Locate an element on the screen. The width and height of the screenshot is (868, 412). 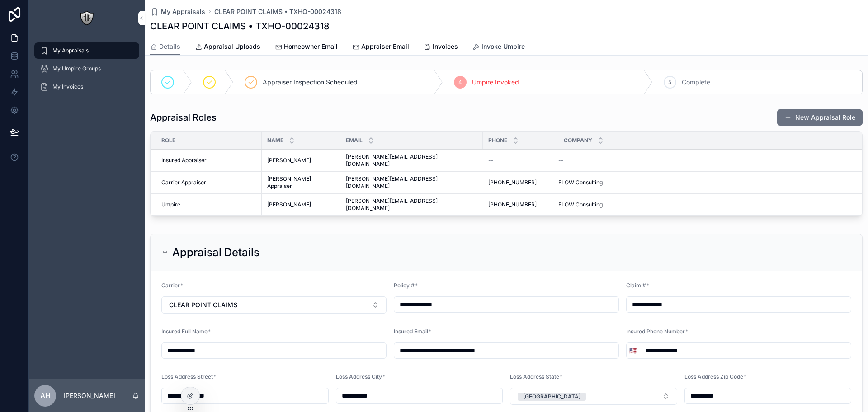
a: Appraisal Uploads is located at coordinates (228, 47).